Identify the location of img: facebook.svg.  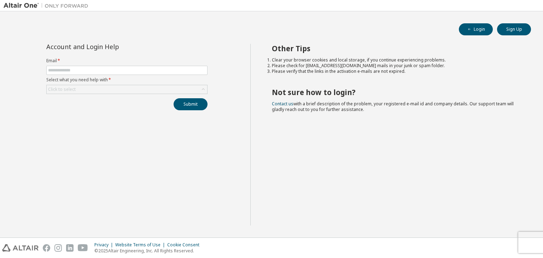
(46, 248).